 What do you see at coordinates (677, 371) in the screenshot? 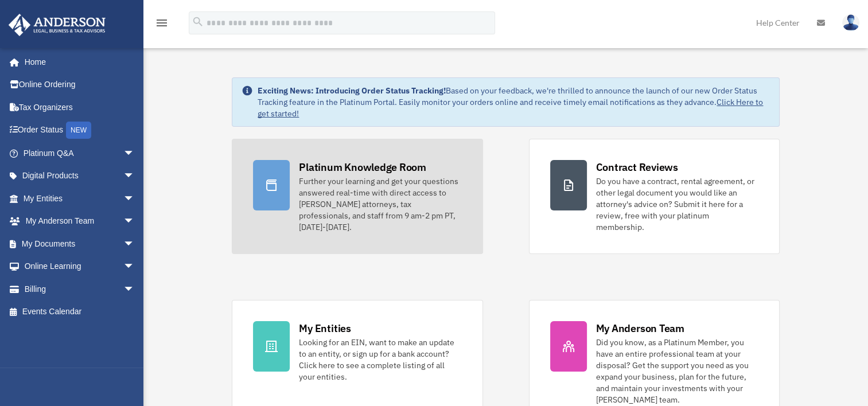
I see `div: Did you know, as a Platinum Member, you have an entire professional team at your disposal? Get th...` at bounding box center [677, 371].